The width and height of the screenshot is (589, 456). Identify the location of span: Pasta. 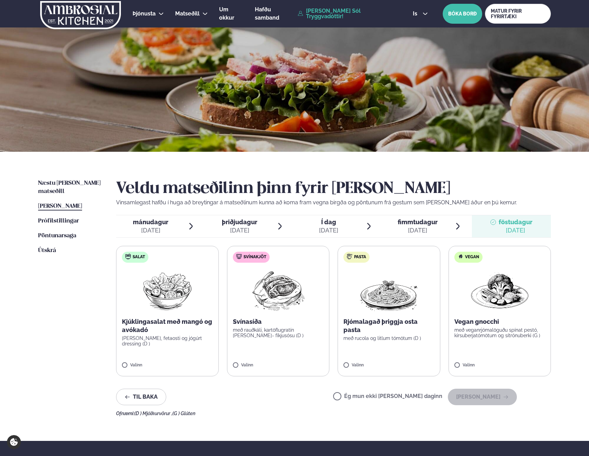
(360, 257).